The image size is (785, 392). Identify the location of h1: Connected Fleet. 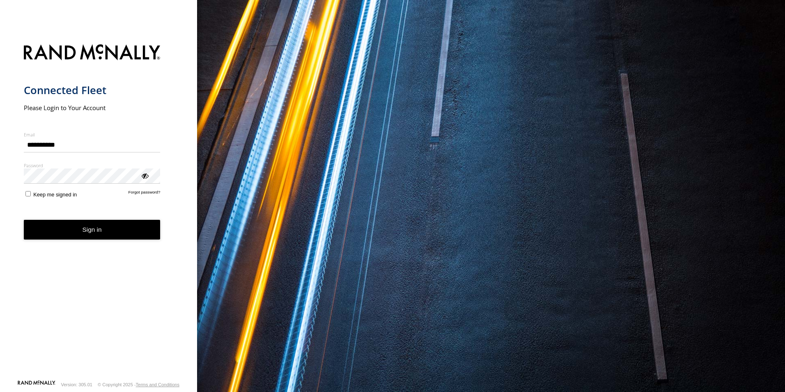
(92, 90).